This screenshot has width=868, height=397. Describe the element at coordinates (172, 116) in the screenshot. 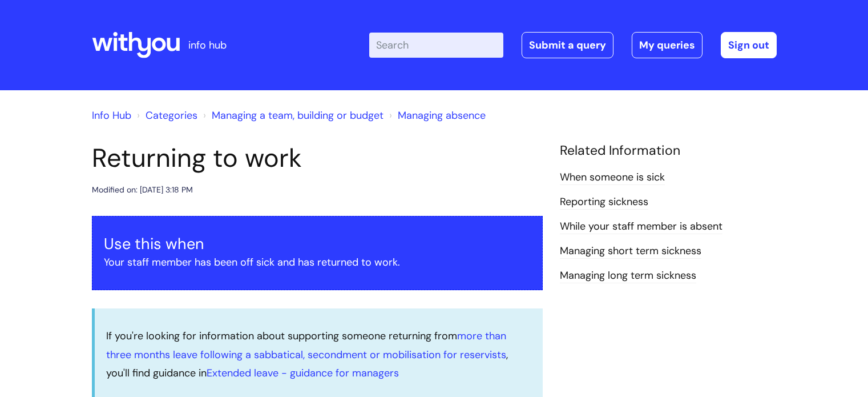

I see `a: Categories` at that location.